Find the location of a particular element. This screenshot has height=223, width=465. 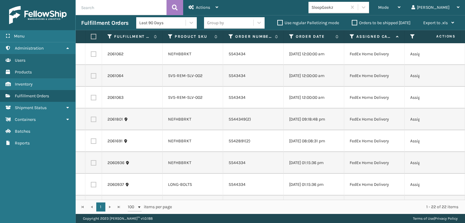

a: 2061062 is located at coordinates (115, 54).